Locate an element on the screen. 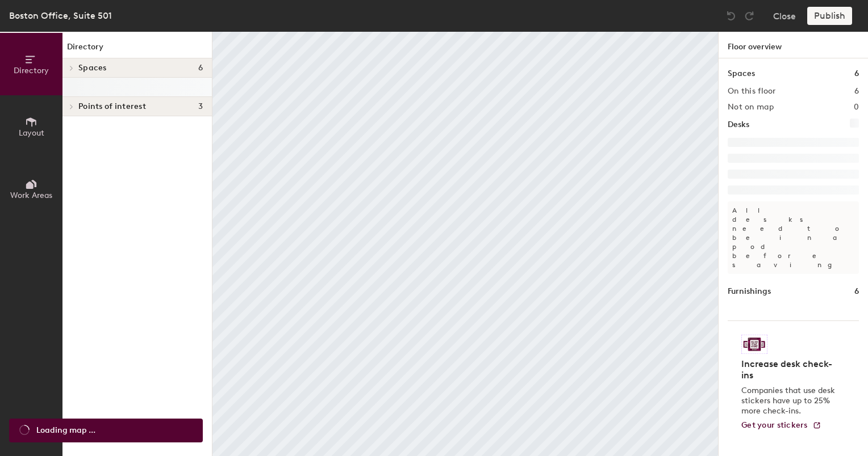  h4: Increase desk check-ins is located at coordinates (790, 370).